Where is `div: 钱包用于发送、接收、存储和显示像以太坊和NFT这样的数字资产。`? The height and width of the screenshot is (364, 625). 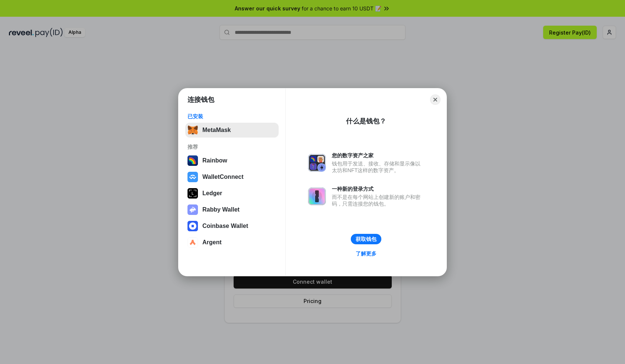
div: 钱包用于发送、接收、存储和显示像以太坊和NFT这样的数字资产。 is located at coordinates (378, 167).